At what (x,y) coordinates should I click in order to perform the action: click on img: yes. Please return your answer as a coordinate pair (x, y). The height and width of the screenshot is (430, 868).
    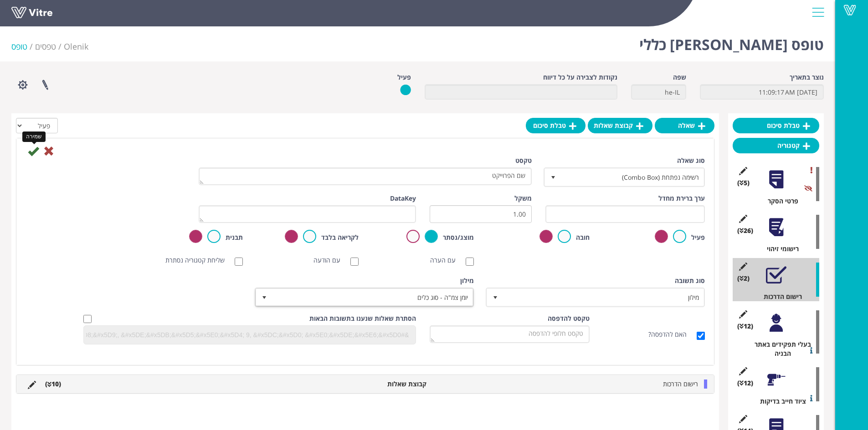
    Looking at the image, I should click on (405, 90).